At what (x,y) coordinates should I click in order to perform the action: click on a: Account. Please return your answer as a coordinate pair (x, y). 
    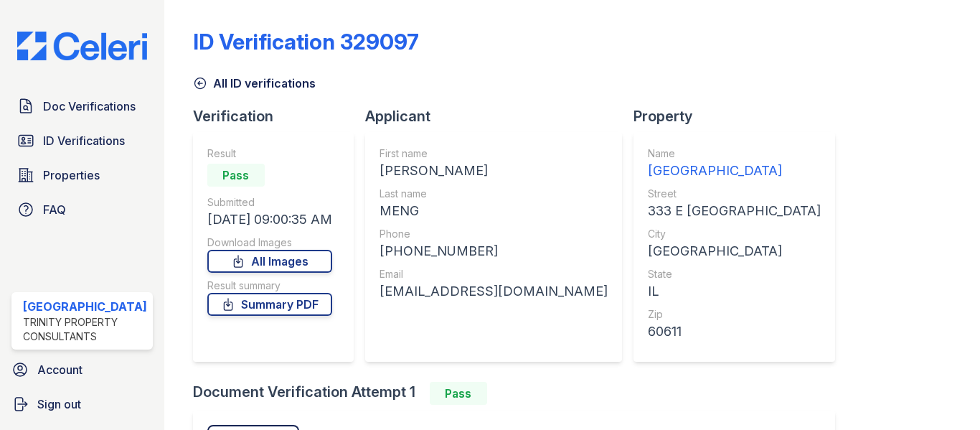
    Looking at the image, I should click on (82, 370).